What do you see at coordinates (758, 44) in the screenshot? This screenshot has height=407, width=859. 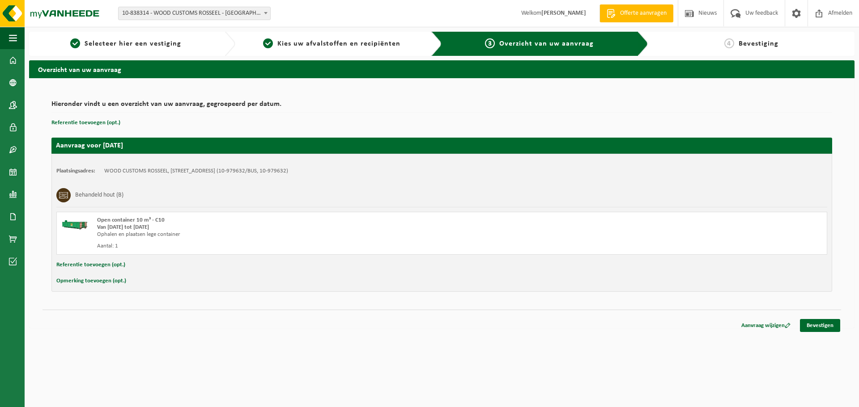 I see `span: Bevestiging` at bounding box center [758, 44].